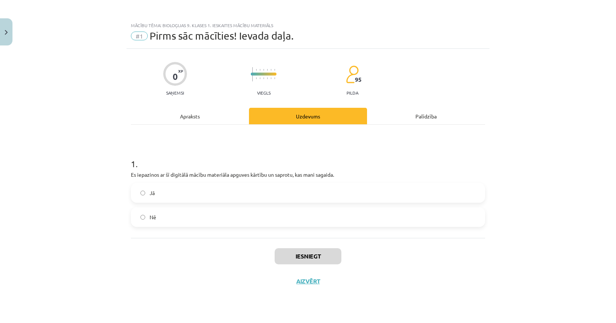 The height and width of the screenshot is (323, 616). What do you see at coordinates (190, 116) in the screenshot?
I see `div: Apraksts` at bounding box center [190, 116].